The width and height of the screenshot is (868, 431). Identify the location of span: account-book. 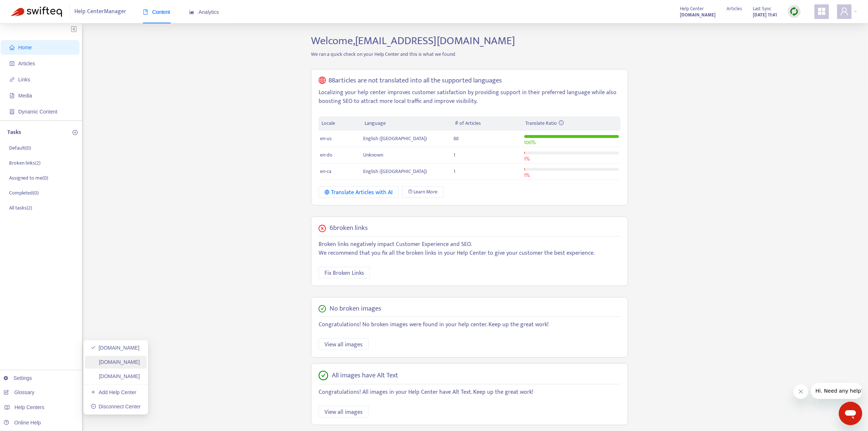
(12, 64).